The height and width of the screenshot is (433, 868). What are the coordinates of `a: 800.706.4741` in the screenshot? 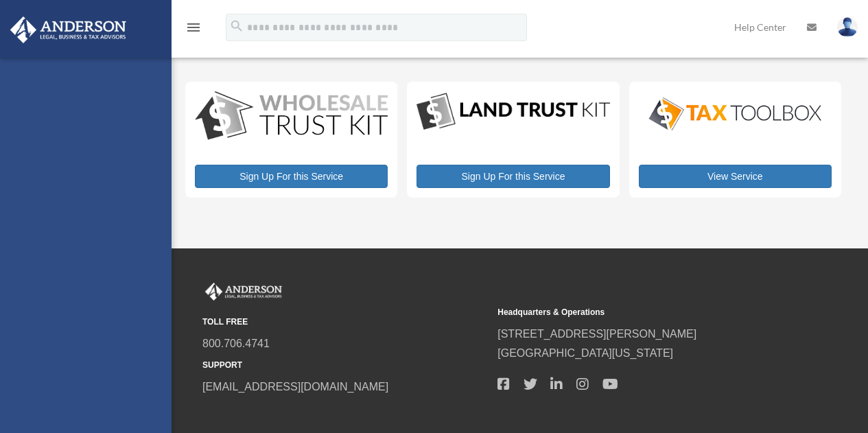 It's located at (236, 343).